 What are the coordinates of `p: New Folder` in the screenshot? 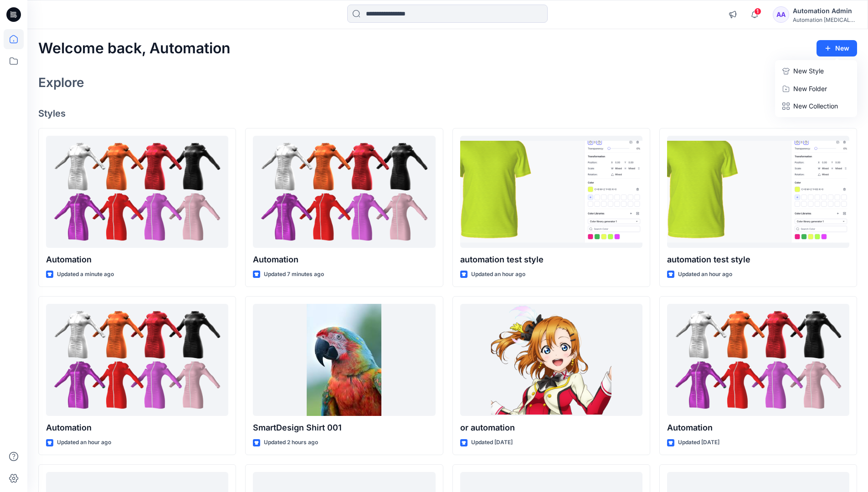 It's located at (810, 88).